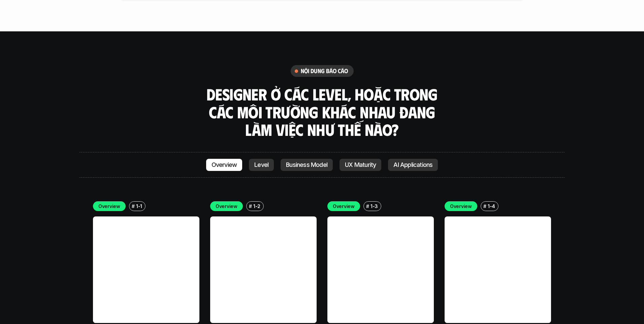 The width and height of the screenshot is (644, 324). I want to click on a: Level, so click(262, 164).